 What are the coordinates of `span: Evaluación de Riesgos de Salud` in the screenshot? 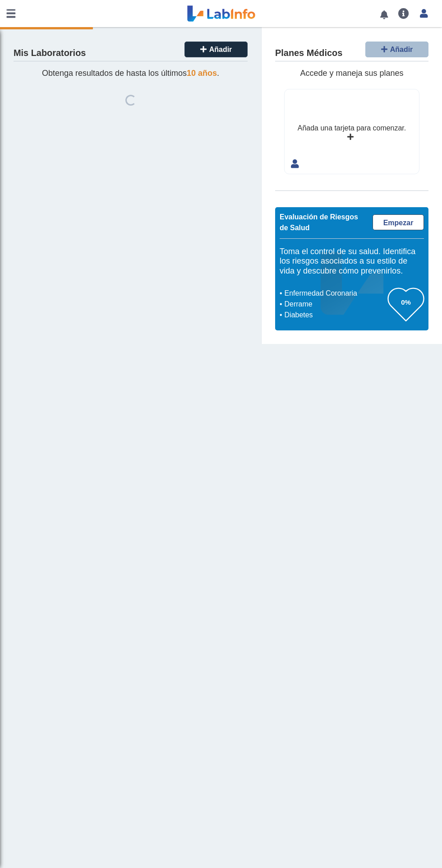 It's located at (319, 222).